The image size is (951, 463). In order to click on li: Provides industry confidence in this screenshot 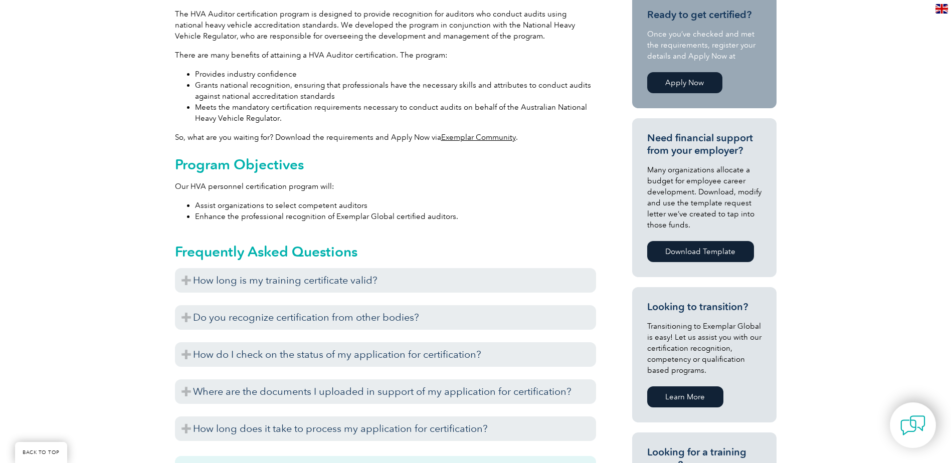, I will do `click(395, 74)`.